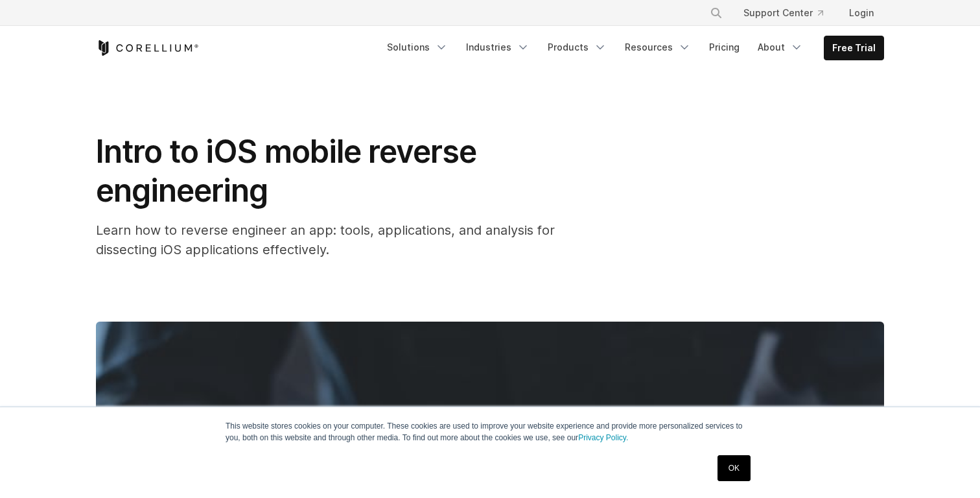  Describe the element at coordinates (724, 47) in the screenshot. I see `a: Pricing` at that location.